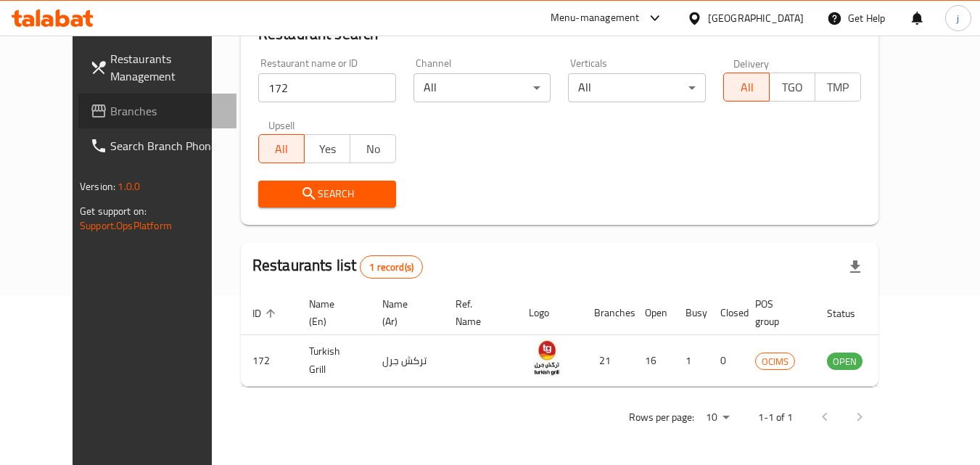 The image size is (980, 465). Describe the element at coordinates (373, 149) in the screenshot. I see `button: No` at that location.